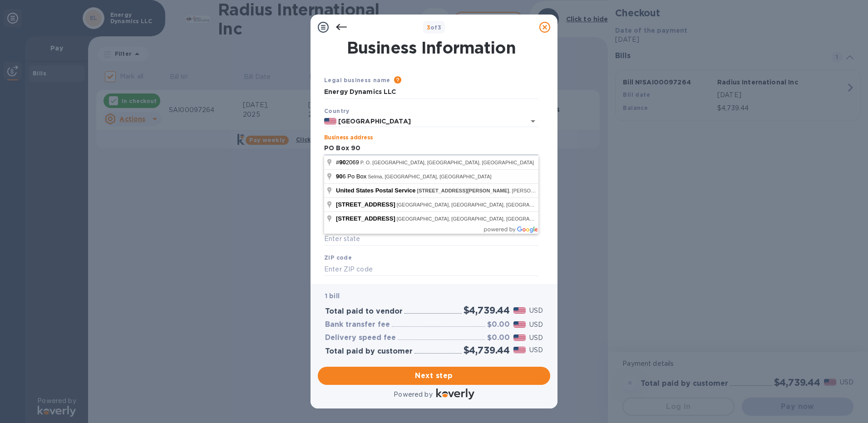 This screenshot has width=868, height=423. I want to click on button: Next step, so click(434, 376).